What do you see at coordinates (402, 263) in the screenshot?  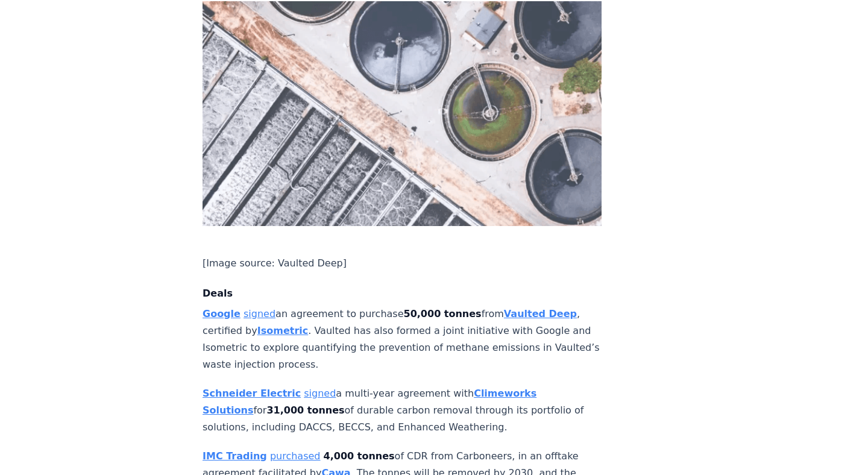 I see `p: [Image source: Vaulted Deep]` at bounding box center [402, 263].